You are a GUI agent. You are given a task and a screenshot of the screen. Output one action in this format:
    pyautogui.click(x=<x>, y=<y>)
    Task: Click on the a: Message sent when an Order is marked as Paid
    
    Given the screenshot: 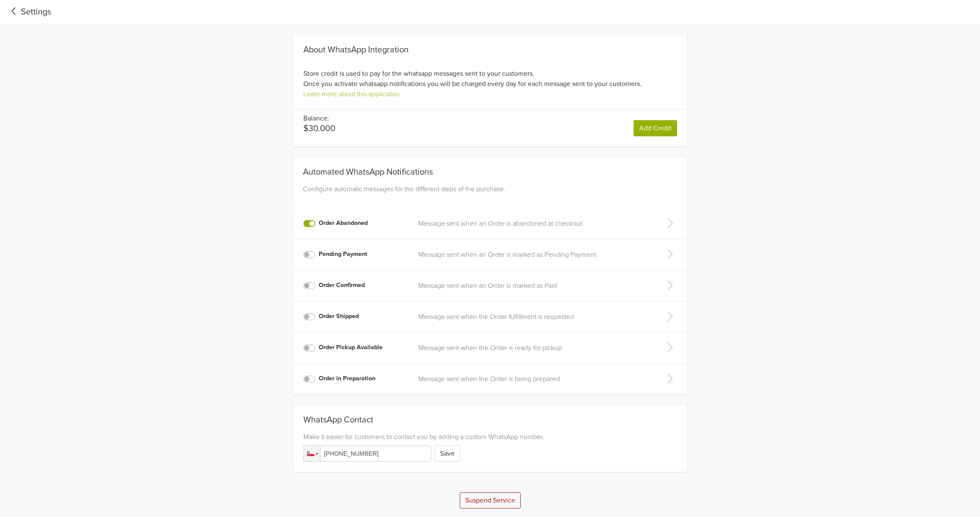 What is the action you would take?
    pyautogui.click(x=533, y=286)
    